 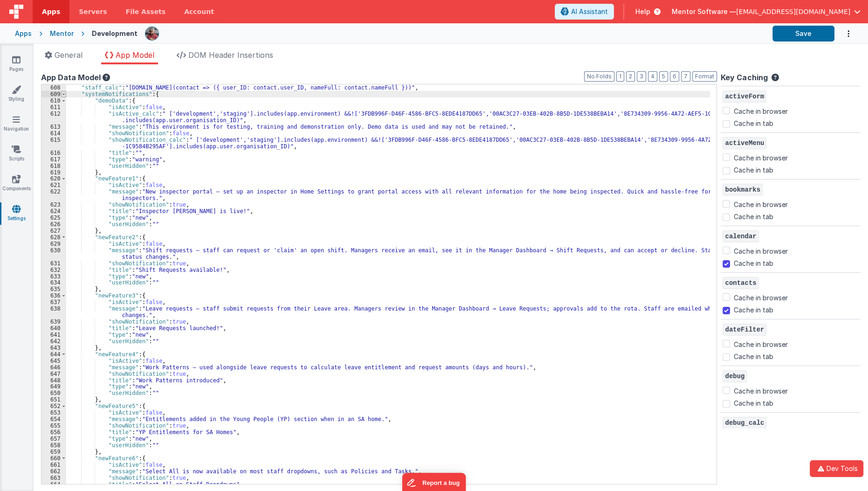 I want to click on span: activeMenu, so click(x=745, y=143).